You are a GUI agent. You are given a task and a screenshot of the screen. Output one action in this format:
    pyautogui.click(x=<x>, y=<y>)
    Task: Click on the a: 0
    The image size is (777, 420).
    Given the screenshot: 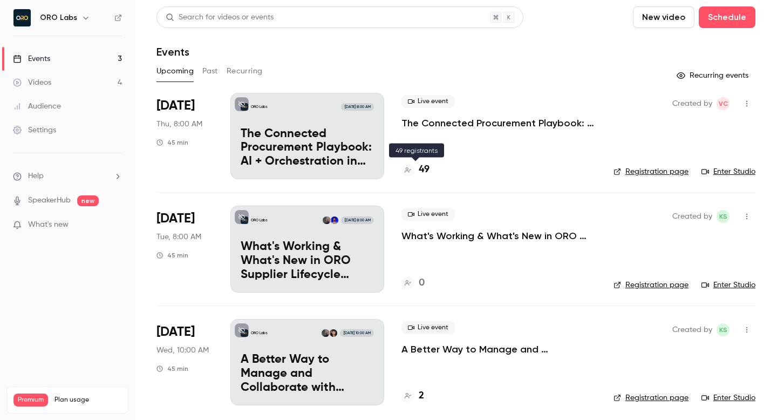 What is the action you would take?
    pyautogui.click(x=413, y=283)
    